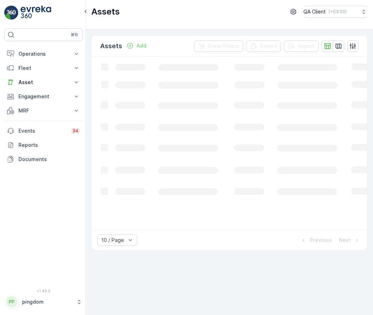  I want to click on a: Reports, so click(43, 145).